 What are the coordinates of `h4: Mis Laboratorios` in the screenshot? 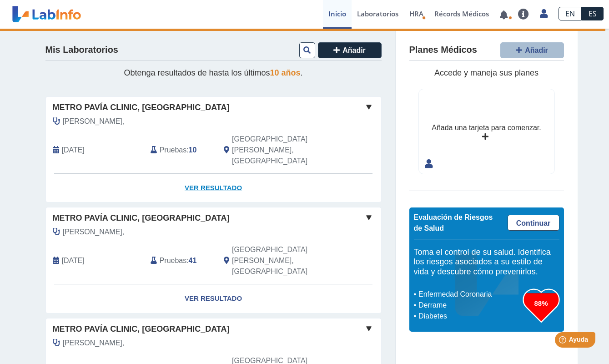 It's located at (82, 50).